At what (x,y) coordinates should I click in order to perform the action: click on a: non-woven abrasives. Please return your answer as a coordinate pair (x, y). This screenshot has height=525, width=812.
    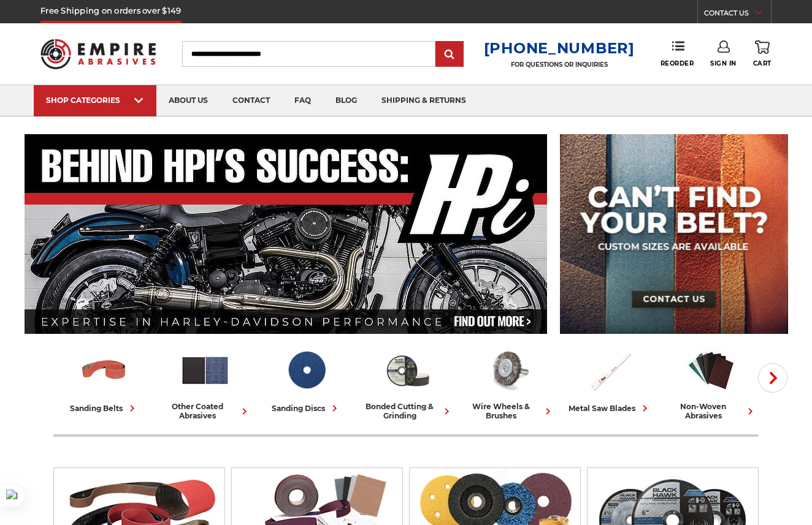
    Looking at the image, I should click on (711, 382).